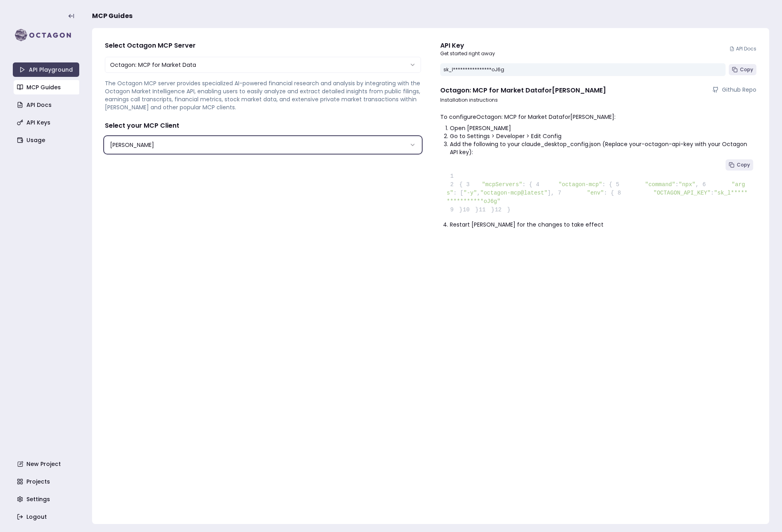 Image resolution: width=782 pixels, height=532 pixels. Describe the element at coordinates (619, 185) in the screenshot. I see `span: 5` at that location.